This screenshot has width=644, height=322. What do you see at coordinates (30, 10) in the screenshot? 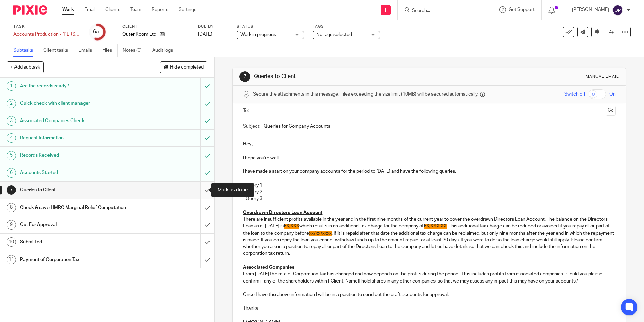
I see `img: Pixie` at bounding box center [30, 10].